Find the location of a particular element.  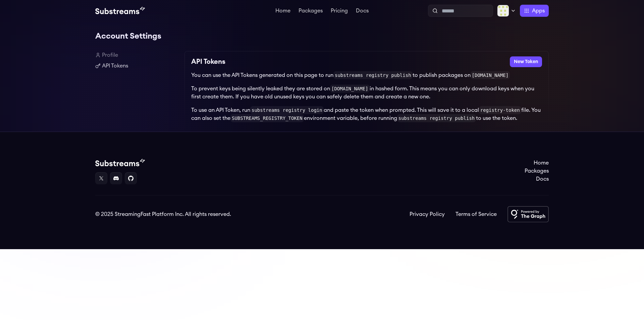

p: You can use the API Tokens generated on this page to run to publish packages on is located at coordinates (367, 75).